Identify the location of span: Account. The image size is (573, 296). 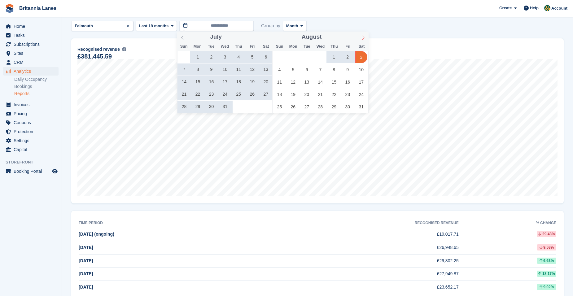
(560, 8).